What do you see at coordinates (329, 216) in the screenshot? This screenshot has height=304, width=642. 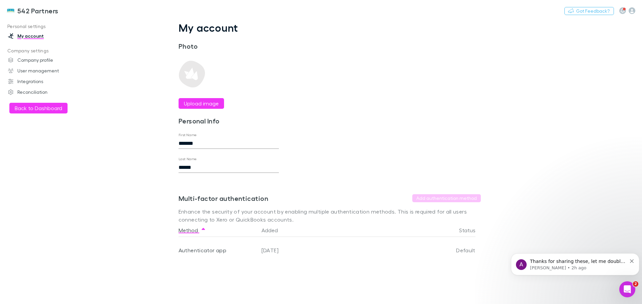 I see `p: Enhance the security of your account by enabling multiple authentication methods. This is require...` at bounding box center [329, 216].